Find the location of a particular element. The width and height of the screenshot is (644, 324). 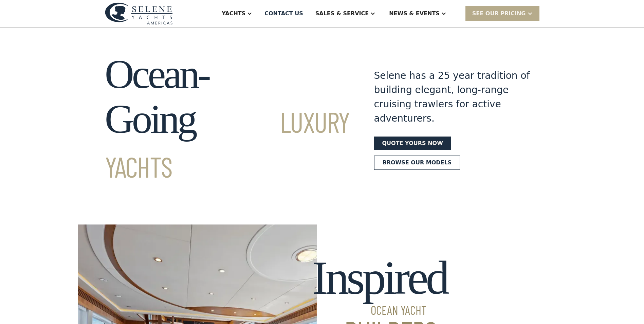

div: News & EVENTS is located at coordinates (414, 14).